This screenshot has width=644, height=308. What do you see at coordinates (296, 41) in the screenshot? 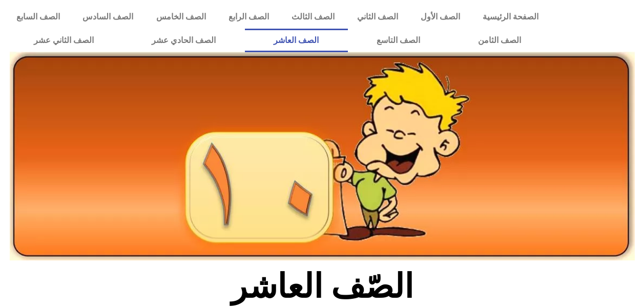
I see `a: الصف العاشر` at bounding box center [296, 41].